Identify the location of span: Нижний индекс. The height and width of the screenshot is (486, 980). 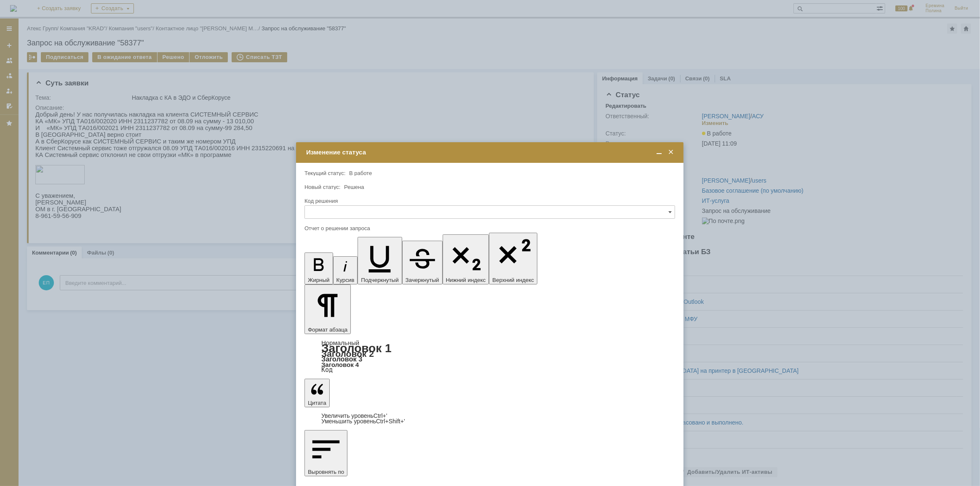
(466, 279).